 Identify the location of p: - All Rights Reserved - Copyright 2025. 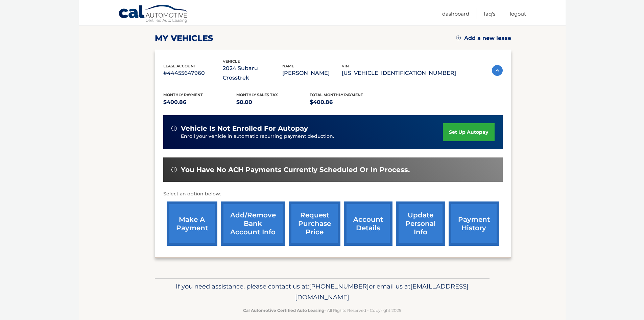
(322, 310).